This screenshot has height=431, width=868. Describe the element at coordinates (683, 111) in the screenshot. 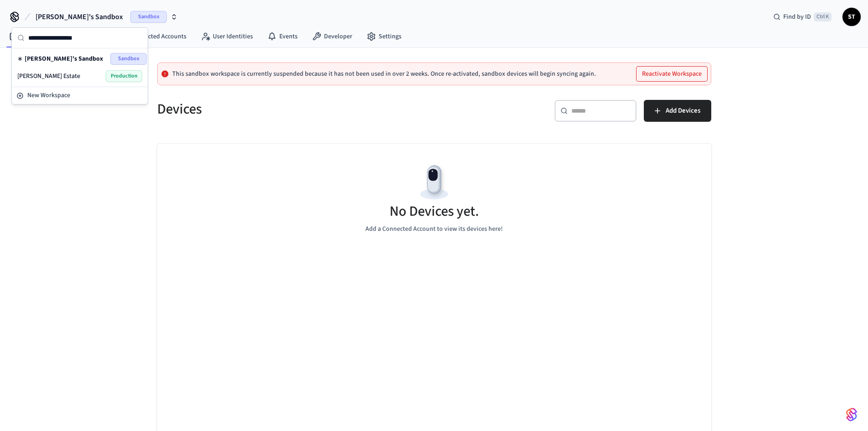

I see `span: Add Devices` at that location.